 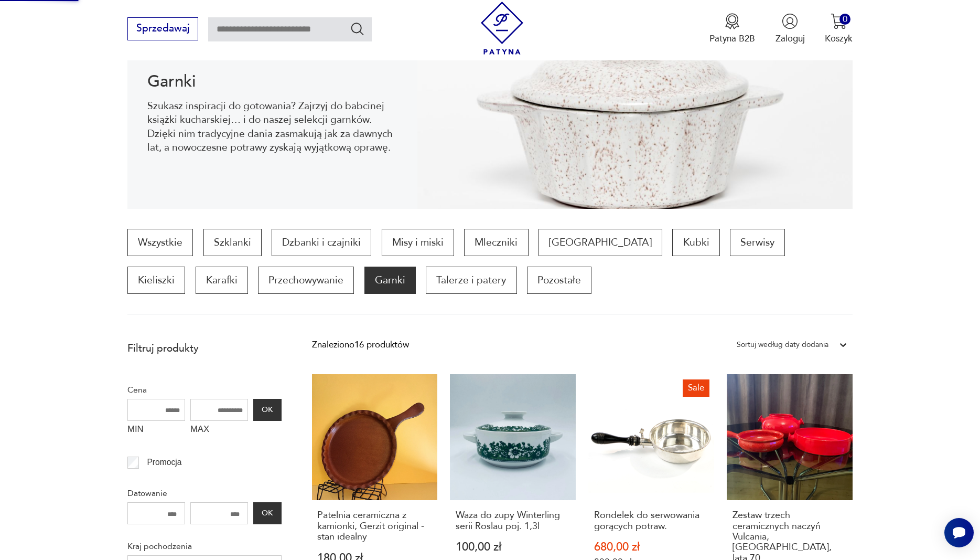 What do you see at coordinates (838, 38) in the screenshot?
I see `p: Koszyk` at bounding box center [838, 38].